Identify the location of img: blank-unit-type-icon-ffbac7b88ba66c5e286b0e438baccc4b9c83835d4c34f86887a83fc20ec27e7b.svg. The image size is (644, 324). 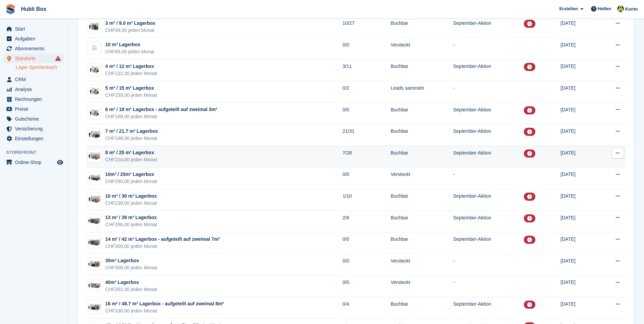
(94, 48).